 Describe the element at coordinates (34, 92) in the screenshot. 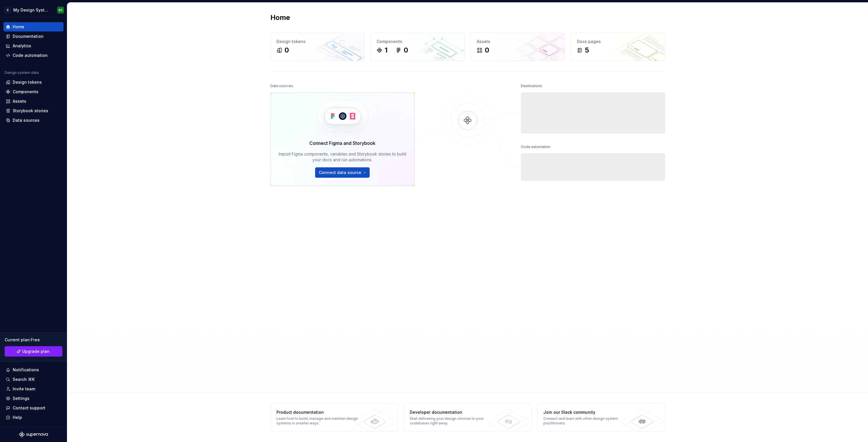

I see `a: Components` at that location.